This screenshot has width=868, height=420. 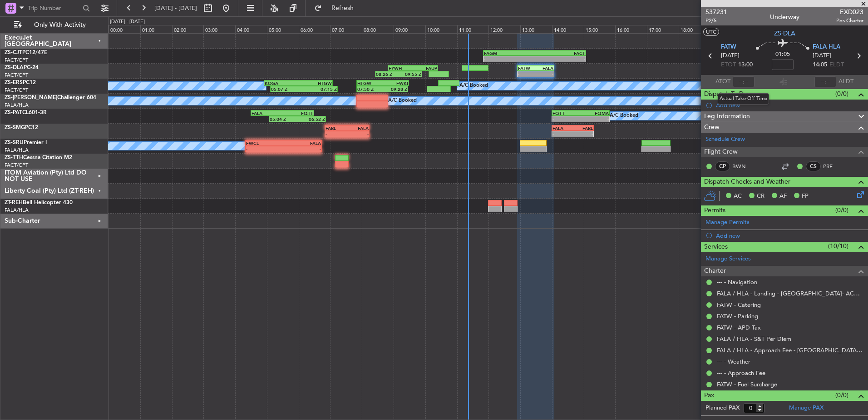 I want to click on a: --- - Weather, so click(x=733, y=361).